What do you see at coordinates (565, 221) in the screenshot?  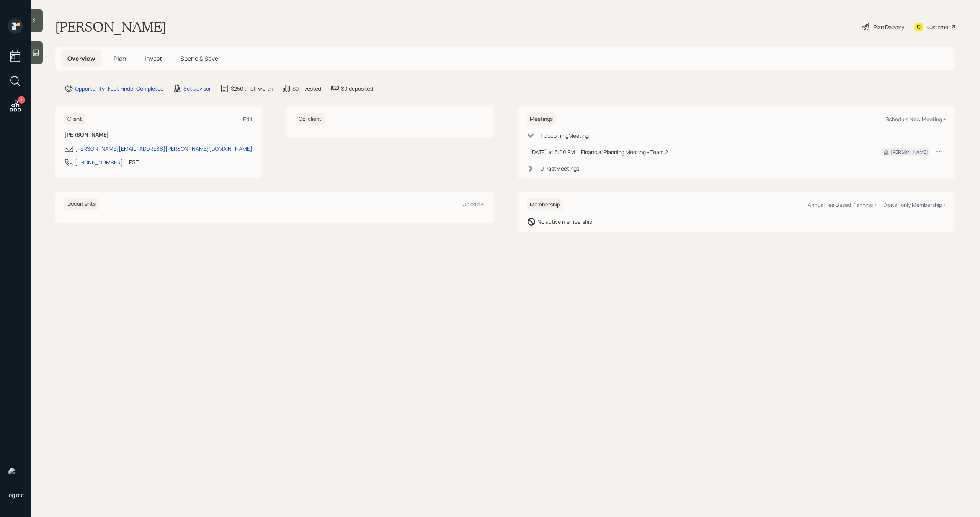 I see `div: No active membership` at bounding box center [565, 221].